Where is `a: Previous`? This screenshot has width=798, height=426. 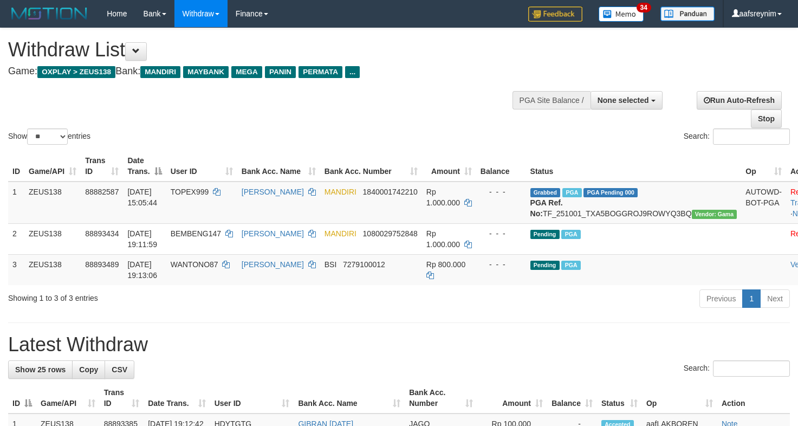
a: Previous is located at coordinates (721, 298).